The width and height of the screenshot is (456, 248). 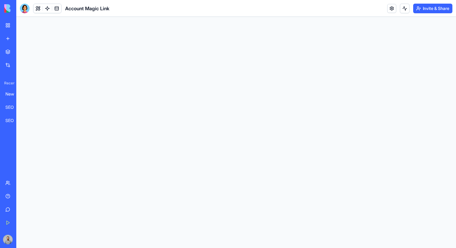 What do you see at coordinates (8, 240) in the screenshot?
I see `img: image_123650291_bsq8ao.jpg` at bounding box center [8, 240].